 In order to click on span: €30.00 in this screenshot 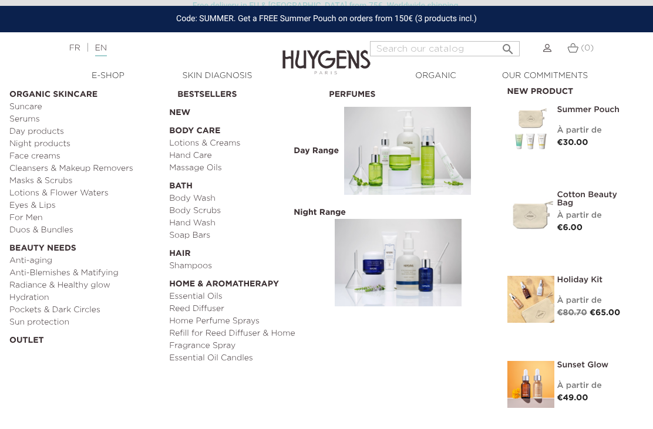, I will do `click(572, 143)`.